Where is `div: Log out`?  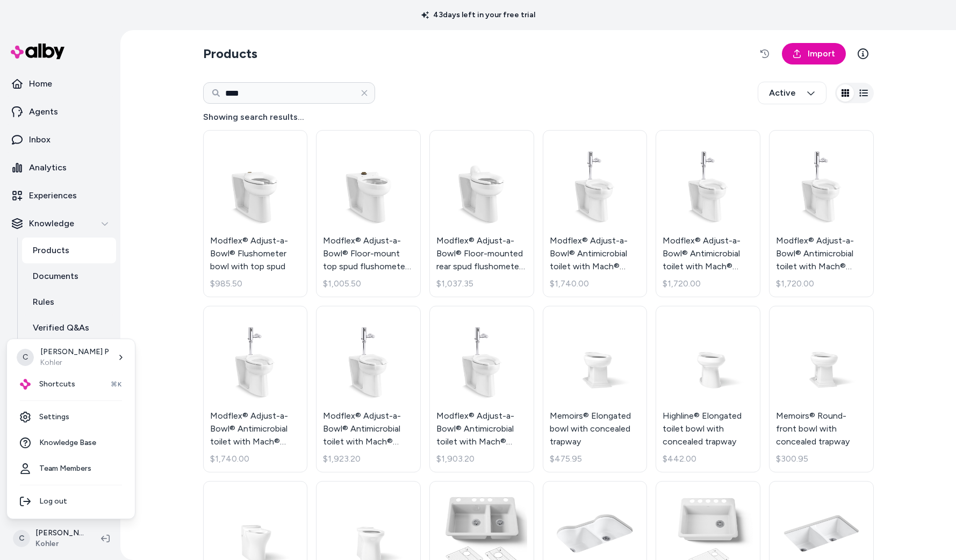
div: Log out is located at coordinates (71, 502).